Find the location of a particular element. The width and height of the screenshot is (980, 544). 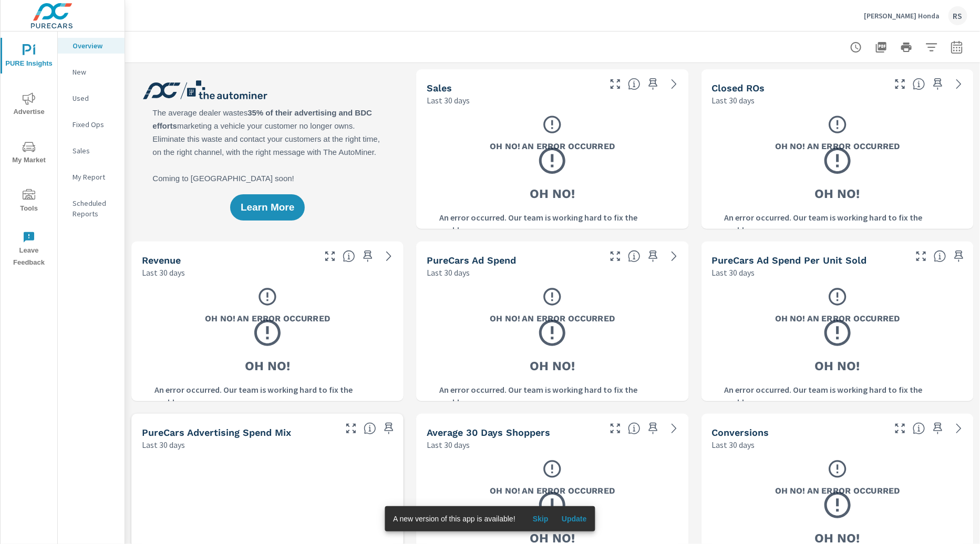

span: Total sales revenue over the selected date range. [Source: This data is sourced from the dealer’s... is located at coordinates (349, 256).